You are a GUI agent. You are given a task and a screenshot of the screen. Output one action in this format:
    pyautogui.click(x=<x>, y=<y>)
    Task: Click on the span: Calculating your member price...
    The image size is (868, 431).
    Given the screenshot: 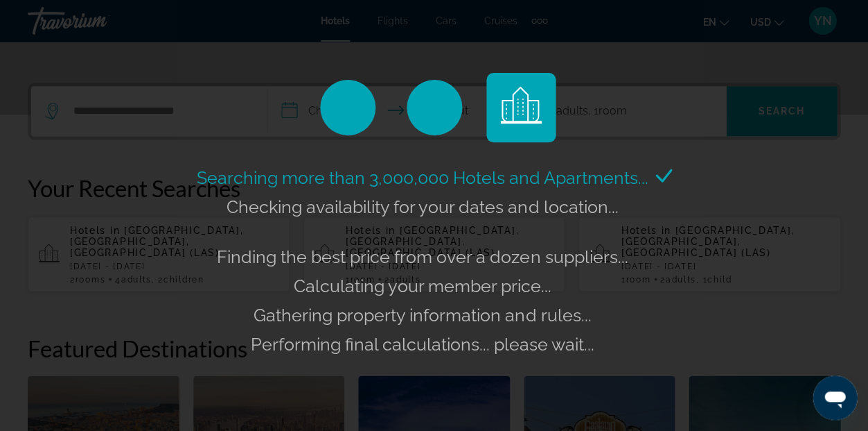 What is the action you would take?
    pyautogui.click(x=423, y=285)
    